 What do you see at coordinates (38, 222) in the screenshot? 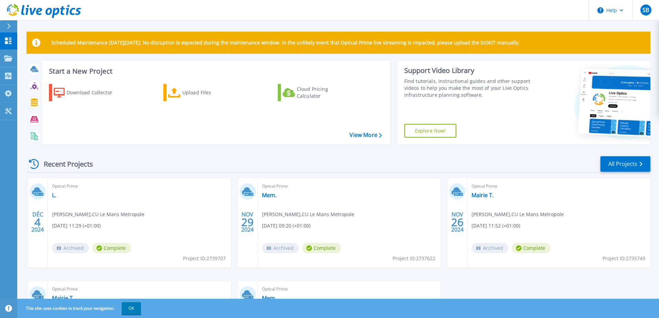
I see `span: 4` at bounding box center [38, 222].